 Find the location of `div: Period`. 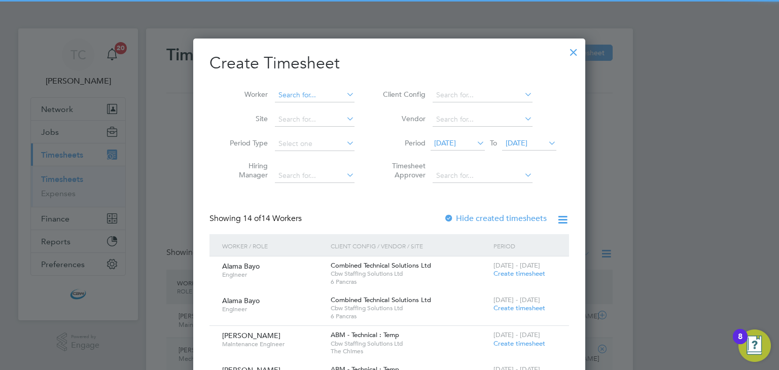

div: Period is located at coordinates (525, 246).